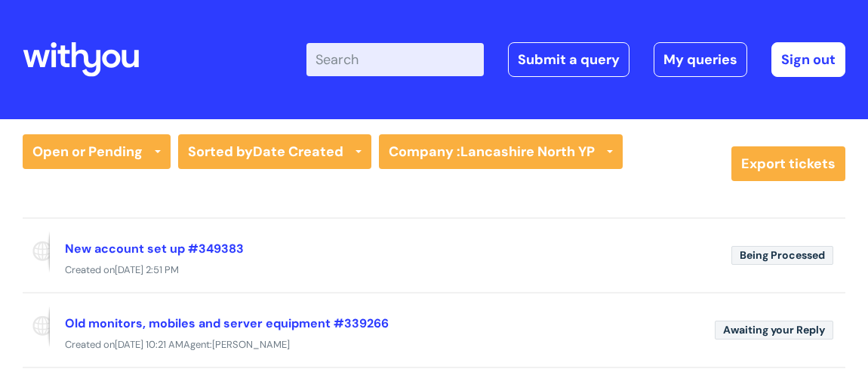 This screenshot has height=378, width=868. Describe the element at coordinates (808, 60) in the screenshot. I see `a: Sign out` at that location.